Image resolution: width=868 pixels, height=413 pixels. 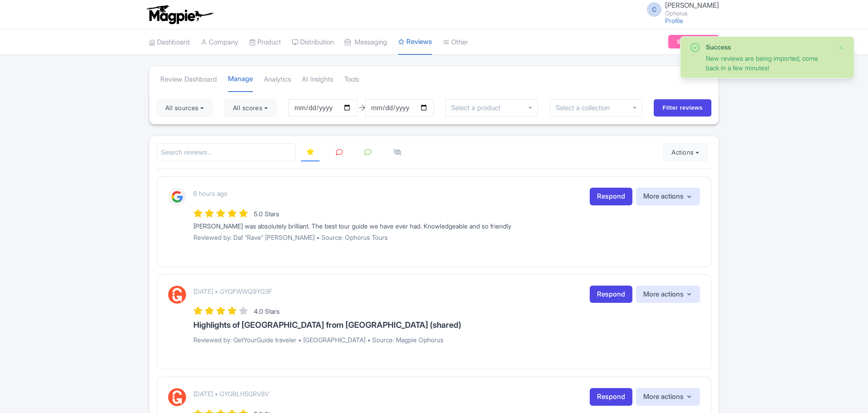 What do you see at coordinates (455, 42) in the screenshot?
I see `a: Other` at bounding box center [455, 42].